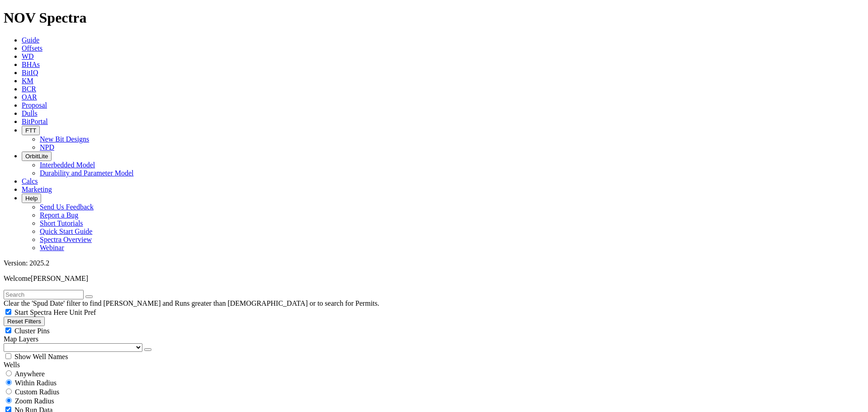 This screenshot has width=868, height=412. What do you see at coordinates (64, 139) in the screenshot?
I see `a: New Bit Designs` at bounding box center [64, 139].